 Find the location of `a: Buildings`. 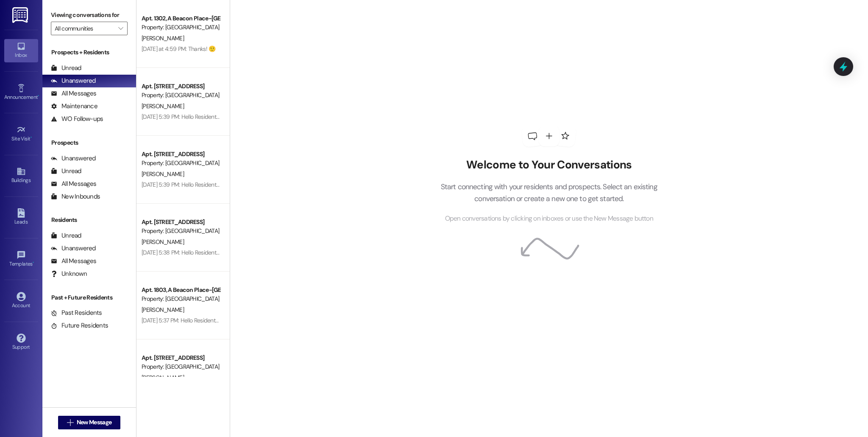

a: Buildings is located at coordinates (21, 176).